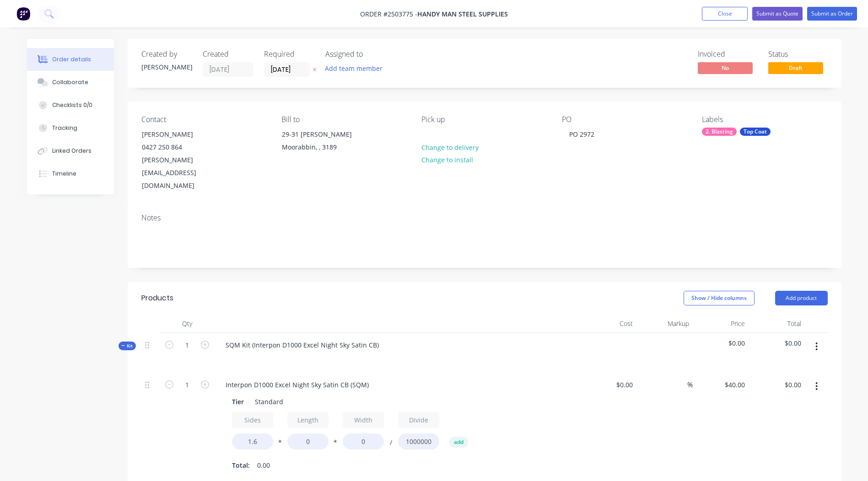 This screenshot has width=868, height=481. I want to click on button: Change to delivery, so click(450, 147).